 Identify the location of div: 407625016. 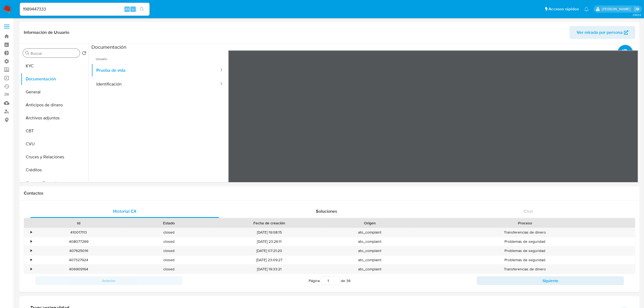
(79, 251).